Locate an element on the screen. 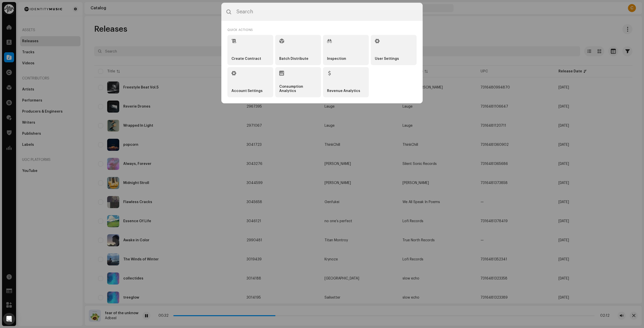 The height and width of the screenshot is (328, 644). strong: Batch Distribute is located at coordinates (294, 59).